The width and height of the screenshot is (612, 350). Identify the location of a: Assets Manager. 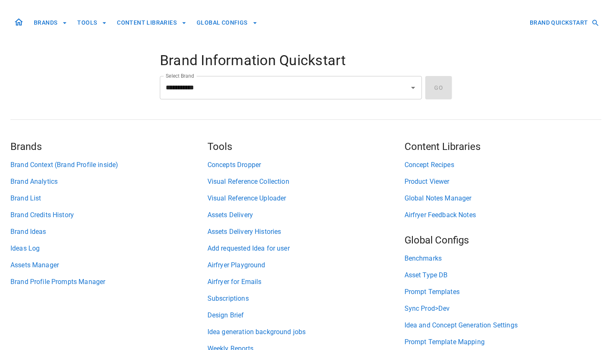
(109, 265).